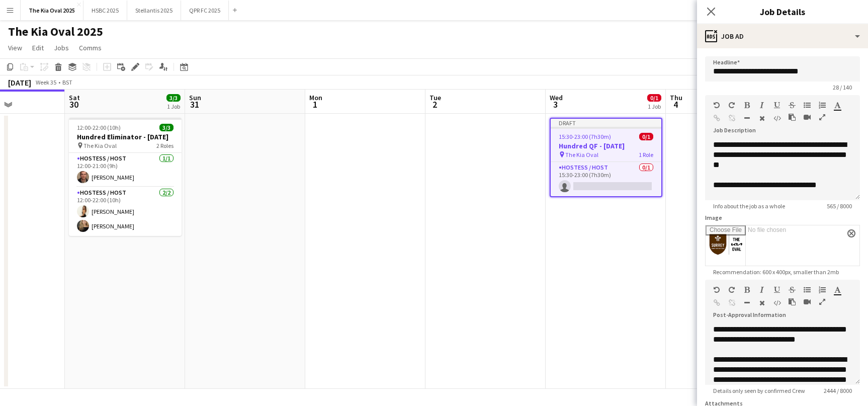 The width and height of the screenshot is (868, 406). I want to click on span: Sat, so click(75, 98).